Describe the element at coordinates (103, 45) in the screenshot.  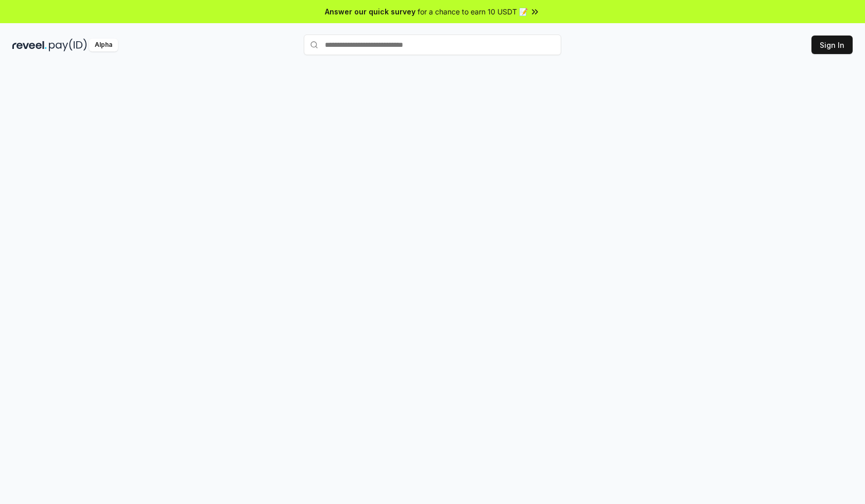
I see `div: Alpha` at that location.